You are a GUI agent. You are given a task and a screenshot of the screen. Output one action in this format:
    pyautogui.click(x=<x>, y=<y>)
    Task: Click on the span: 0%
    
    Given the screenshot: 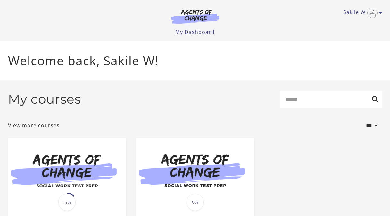 What is the action you would take?
    pyautogui.click(x=195, y=202)
    